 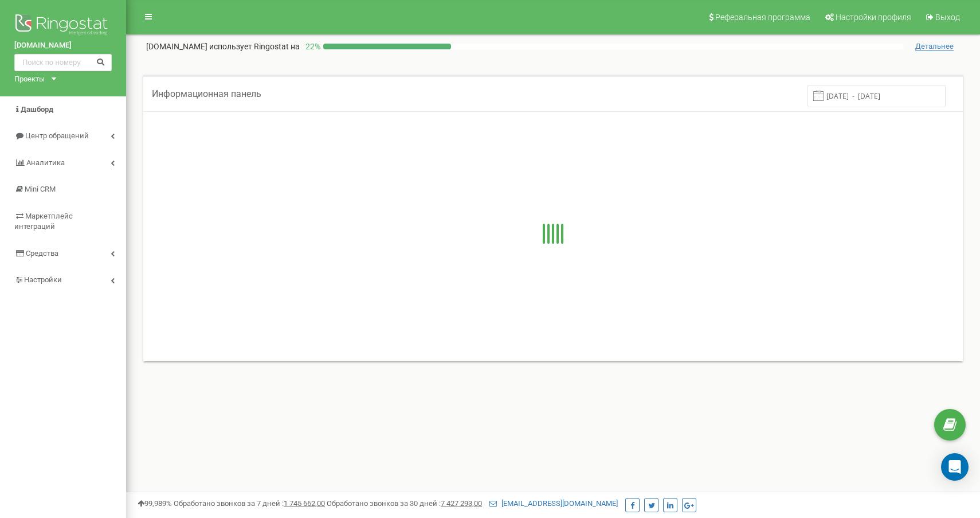 I want to click on p: 22 %, so click(x=312, y=46).